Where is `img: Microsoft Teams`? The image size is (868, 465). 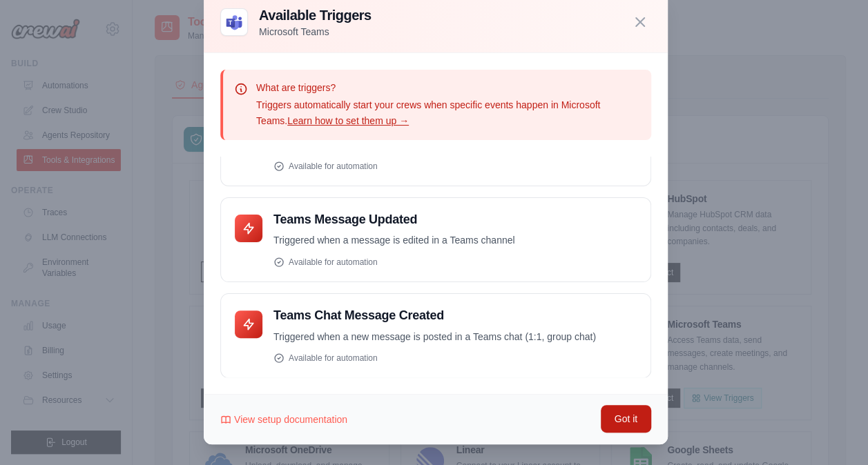 img: Microsoft Teams is located at coordinates (234, 22).